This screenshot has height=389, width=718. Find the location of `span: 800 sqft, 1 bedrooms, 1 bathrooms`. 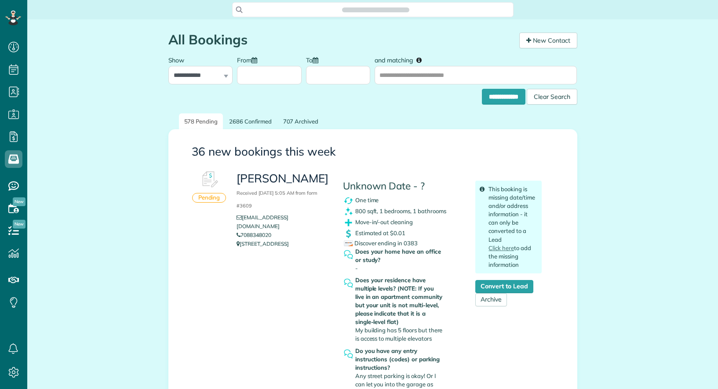

span: 800 sqft, 1 bedrooms, 1 bathrooms is located at coordinates (401, 211).